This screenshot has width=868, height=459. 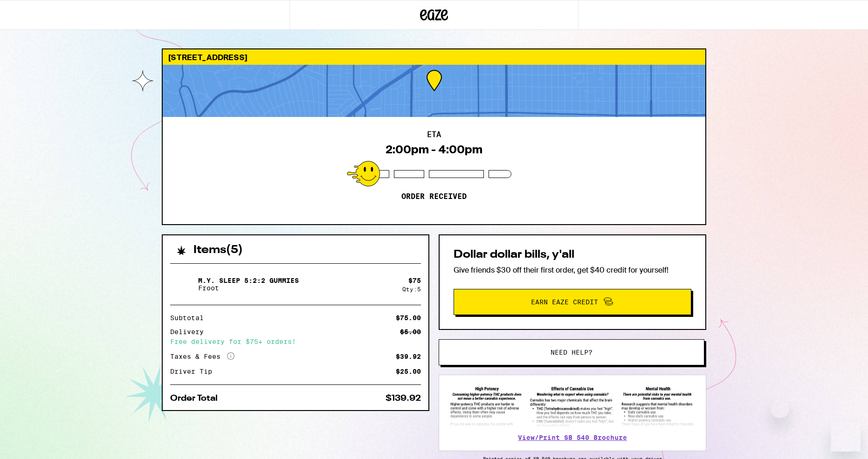 What do you see at coordinates (202, 356) in the screenshot?
I see `div: Taxes & Fees` at bounding box center [202, 356].